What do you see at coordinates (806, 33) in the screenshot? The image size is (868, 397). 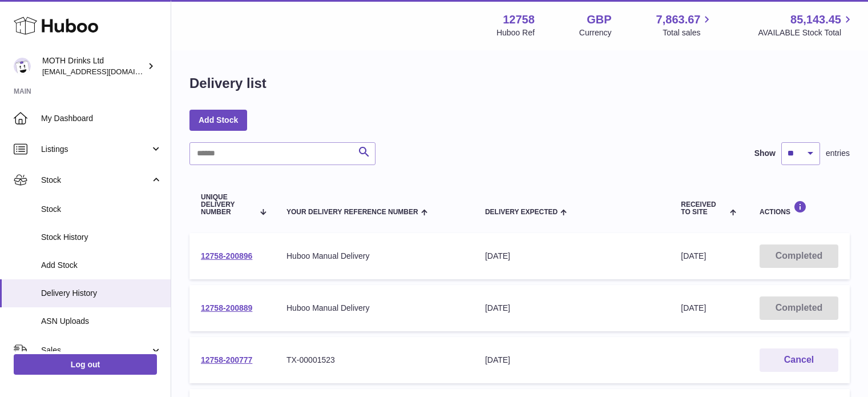 I see `span: AVAILABLE Stock Total` at bounding box center [806, 33].